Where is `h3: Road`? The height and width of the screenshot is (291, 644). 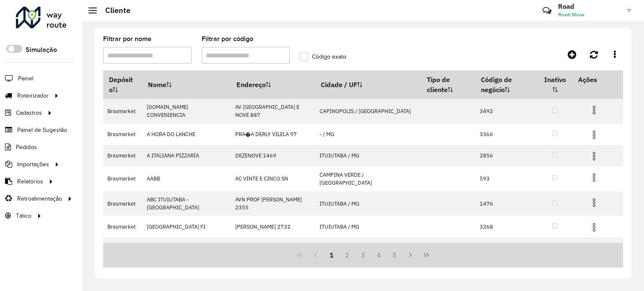
h3: Road is located at coordinates (590, 6).